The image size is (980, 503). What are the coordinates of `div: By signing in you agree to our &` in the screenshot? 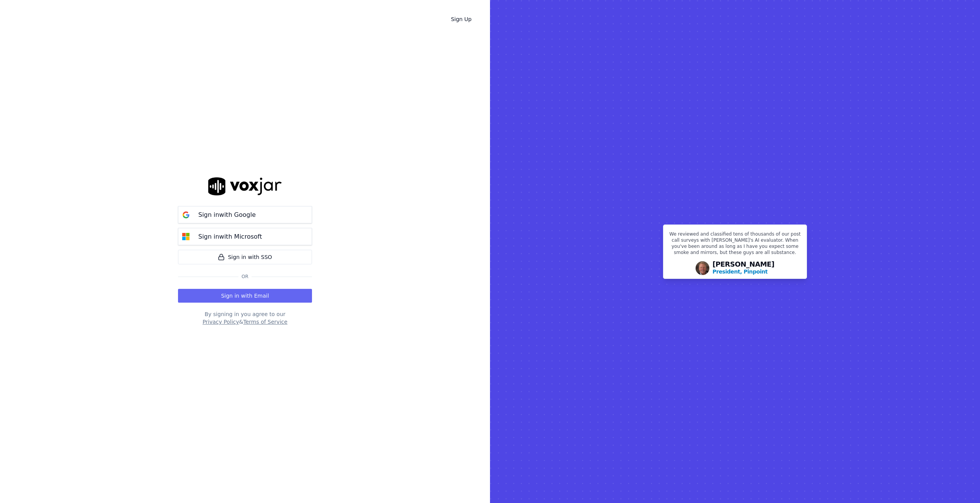 It's located at (245, 317).